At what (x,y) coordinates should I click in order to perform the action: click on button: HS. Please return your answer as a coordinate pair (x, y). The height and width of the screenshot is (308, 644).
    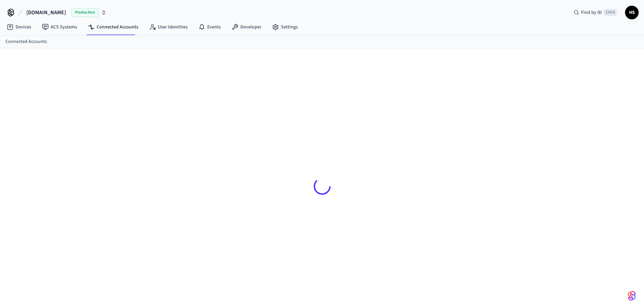
    Looking at the image, I should click on (632, 13).